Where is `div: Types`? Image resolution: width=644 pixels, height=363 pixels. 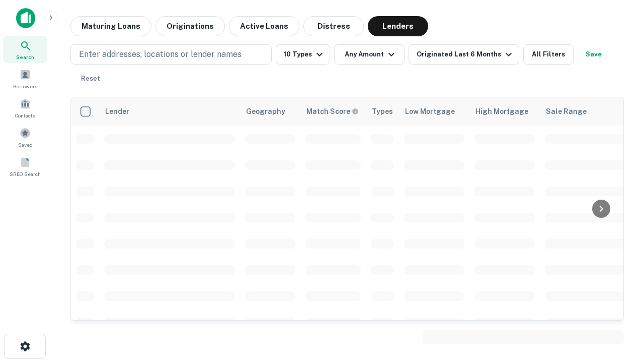
div: Types is located at coordinates (383, 112).